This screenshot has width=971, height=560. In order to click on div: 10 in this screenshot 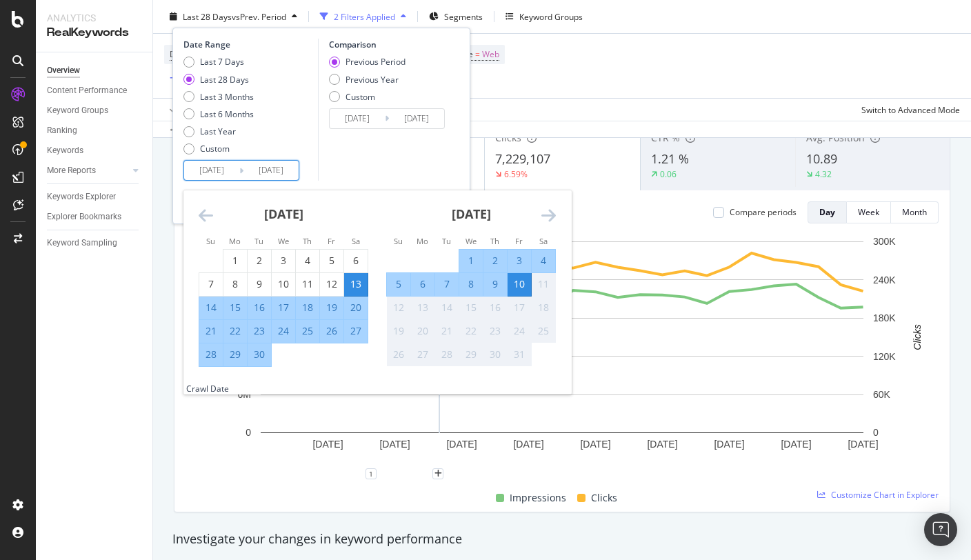, I will do `click(284, 284)`.